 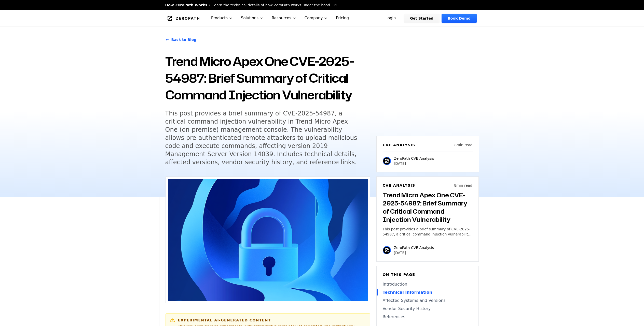 I want to click on a: Affected Systems and Versions, so click(x=428, y=301).